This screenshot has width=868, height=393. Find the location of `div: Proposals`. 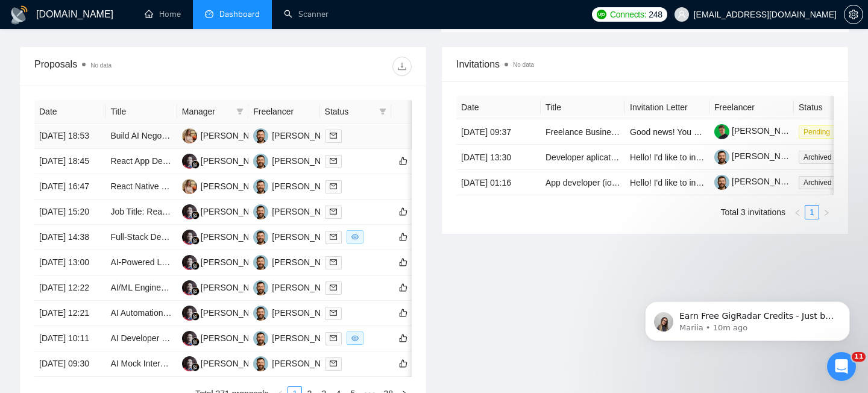

div: Proposals is located at coordinates (128, 66).